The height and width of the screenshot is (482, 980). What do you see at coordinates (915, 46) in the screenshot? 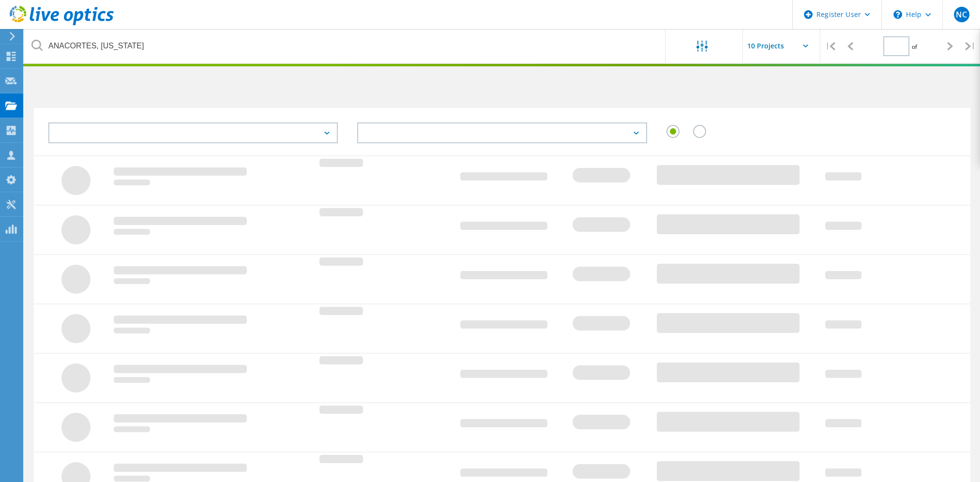
I see `span: of` at bounding box center [915, 46].